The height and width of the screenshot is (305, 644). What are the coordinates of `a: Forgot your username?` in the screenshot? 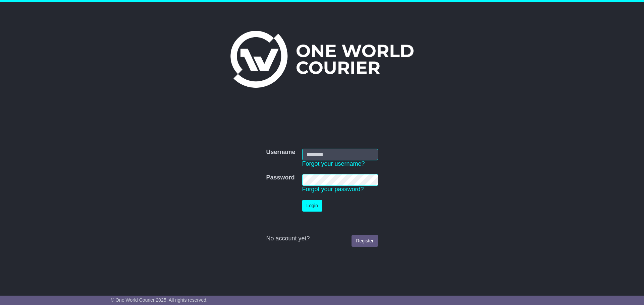 It's located at (333, 164).